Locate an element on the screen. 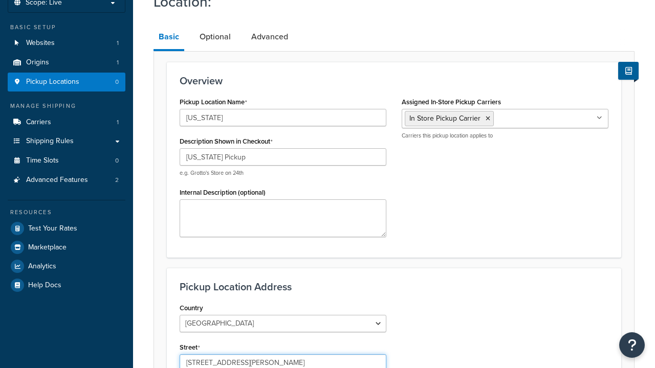 This screenshot has width=655, height=368. div: Resources is located at coordinates (67, 212).